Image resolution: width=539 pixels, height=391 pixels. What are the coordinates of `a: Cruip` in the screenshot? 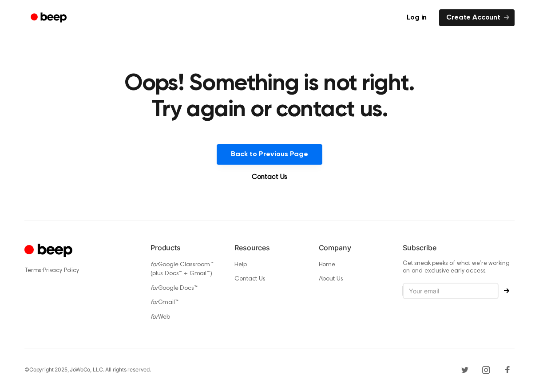 It's located at (49, 251).